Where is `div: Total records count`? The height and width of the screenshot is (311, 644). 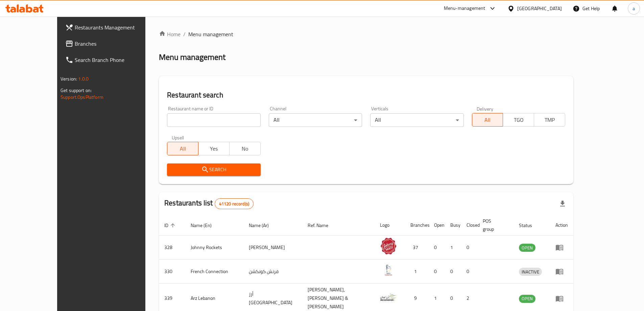
div: Total records count is located at coordinates (234, 204).